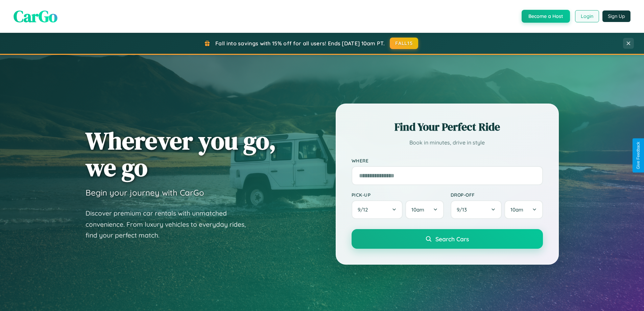 The height and width of the screenshot is (311, 644). What do you see at coordinates (638, 156) in the screenshot?
I see `div: Give Feedback` at bounding box center [638, 156].